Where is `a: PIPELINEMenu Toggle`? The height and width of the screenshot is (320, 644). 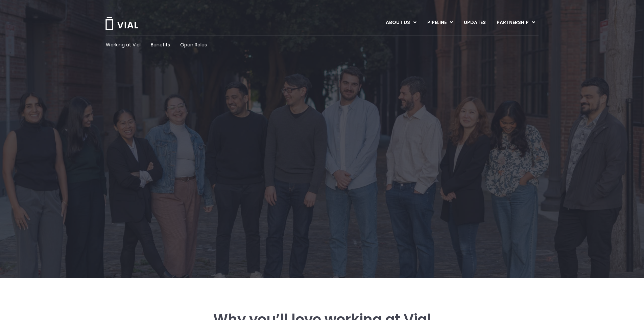
a: PIPELINEMenu Toggle is located at coordinates (440, 22).